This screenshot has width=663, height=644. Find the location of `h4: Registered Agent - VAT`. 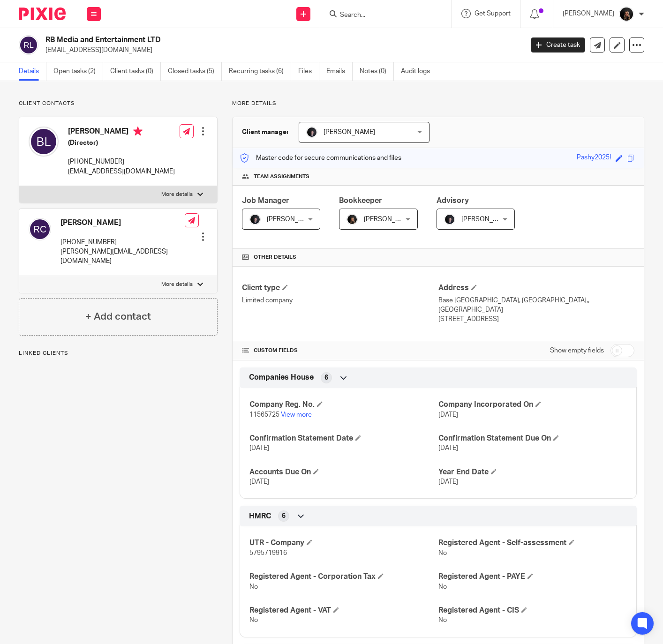

h4: Registered Agent - VAT is located at coordinates (344, 611).